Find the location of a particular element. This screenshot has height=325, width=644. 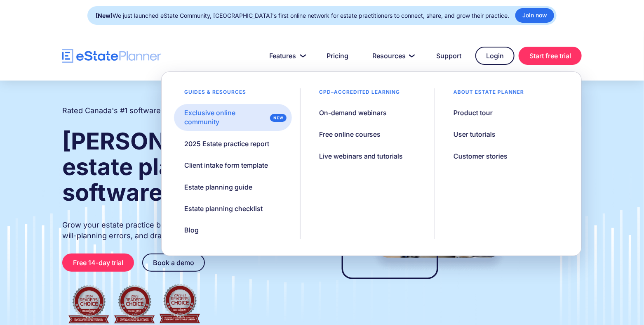

a: home is located at coordinates (112, 56).